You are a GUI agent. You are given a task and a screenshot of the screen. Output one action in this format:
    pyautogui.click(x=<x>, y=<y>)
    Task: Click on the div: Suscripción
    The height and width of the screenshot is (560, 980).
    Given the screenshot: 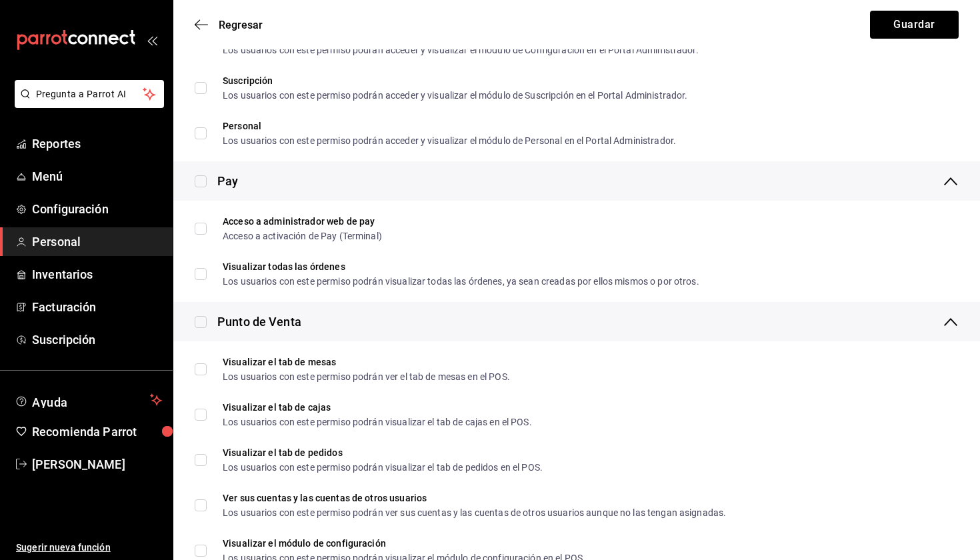 What is the action you would take?
    pyautogui.click(x=455, y=81)
    